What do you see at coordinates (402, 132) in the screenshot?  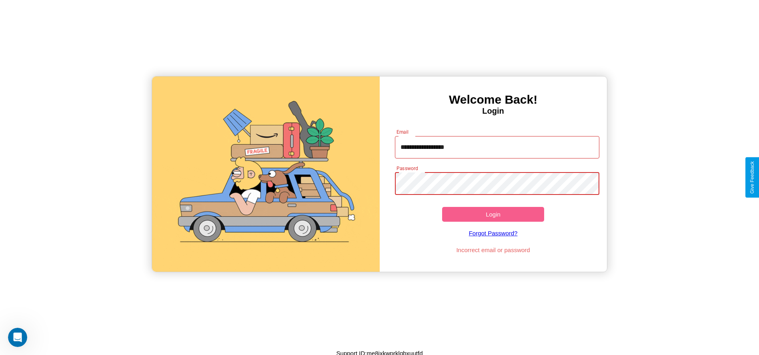 I see `label: Email` at bounding box center [402, 132].